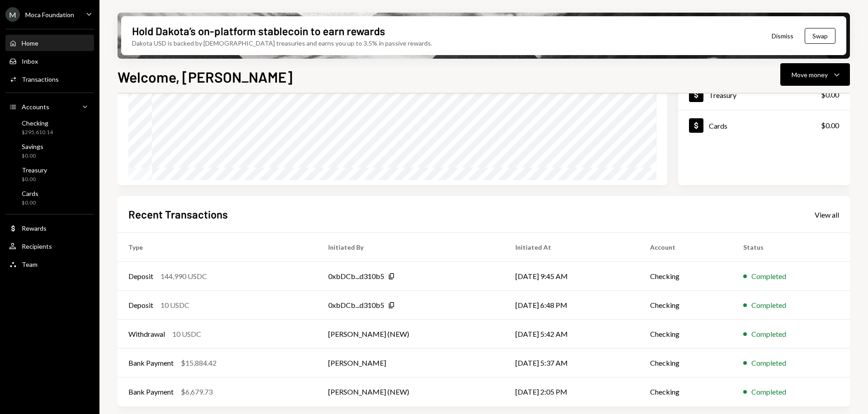 This screenshot has width=868, height=414. I want to click on div: 144,990 USDC, so click(183, 276).